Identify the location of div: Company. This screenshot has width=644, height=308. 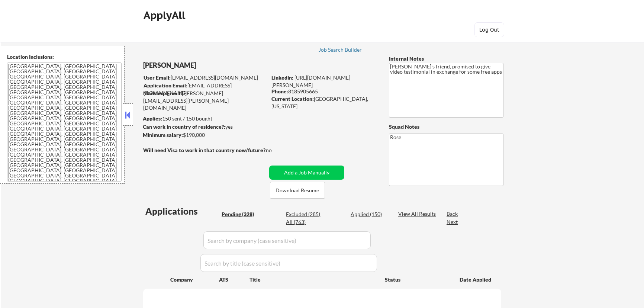
(194, 280).